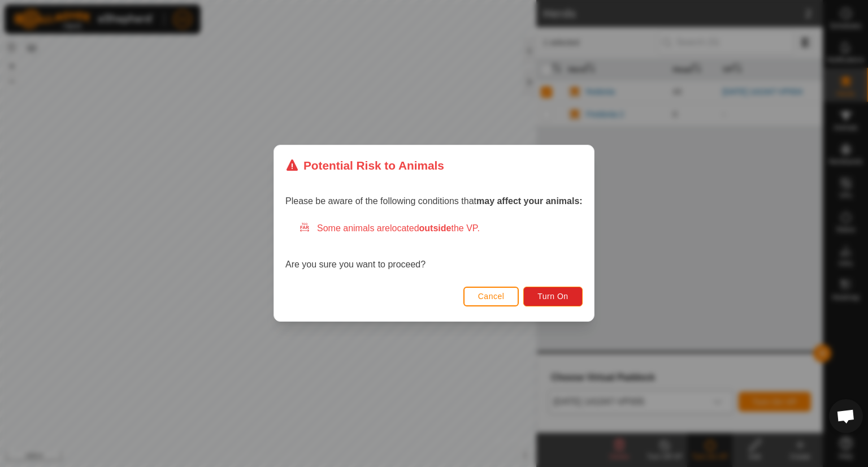  What do you see at coordinates (529, 202) in the screenshot?
I see `strong: may affect your animals:` at bounding box center [529, 202].